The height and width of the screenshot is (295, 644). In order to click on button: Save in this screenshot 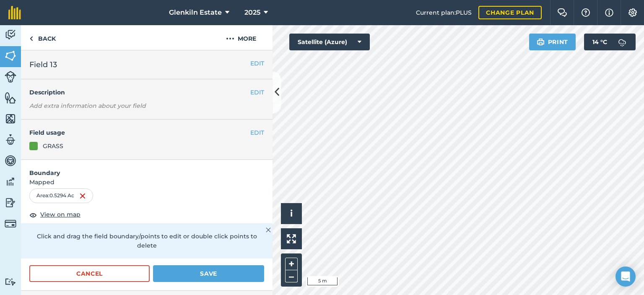, I will do `click(208, 274)`.